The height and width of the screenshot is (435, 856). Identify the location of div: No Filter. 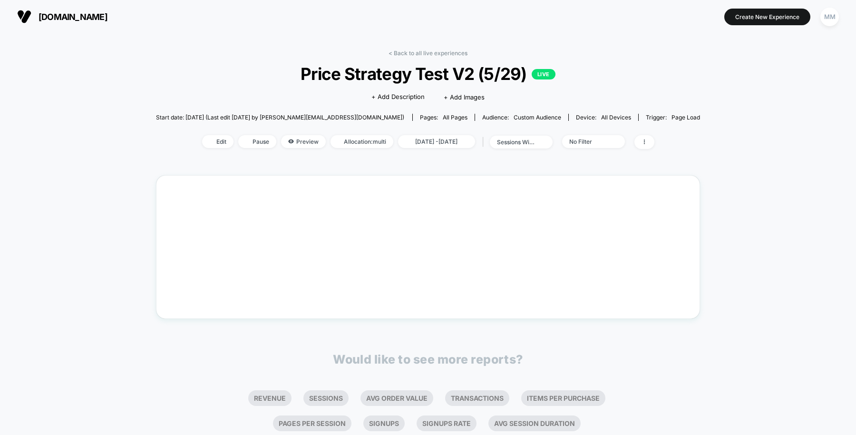
(588, 141).